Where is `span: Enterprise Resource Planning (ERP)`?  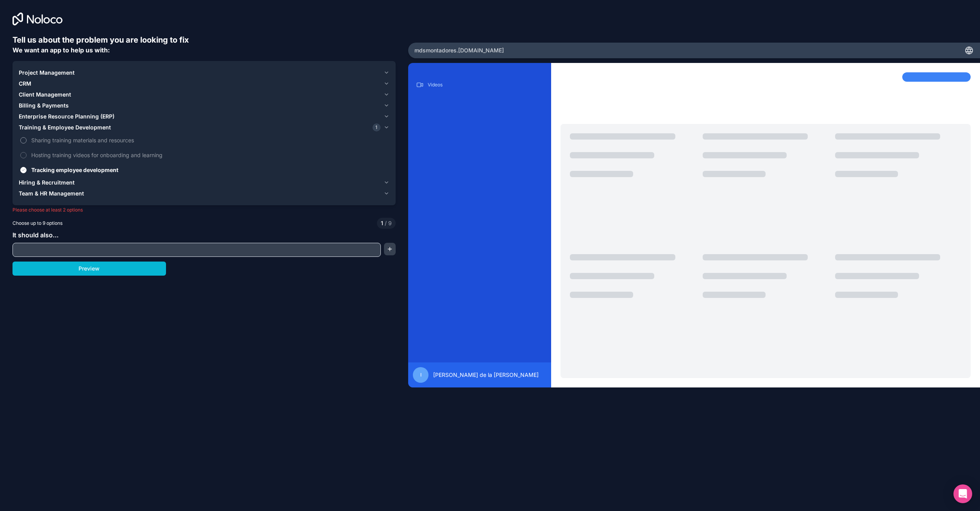
span: Enterprise Resource Planning (ERP) is located at coordinates (67, 116).